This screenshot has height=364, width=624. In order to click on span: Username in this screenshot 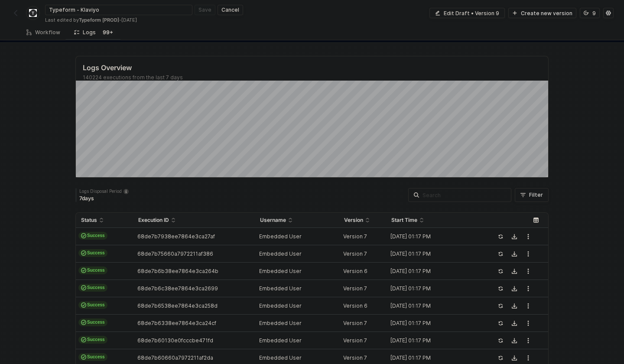, I will do `click(273, 220)`.